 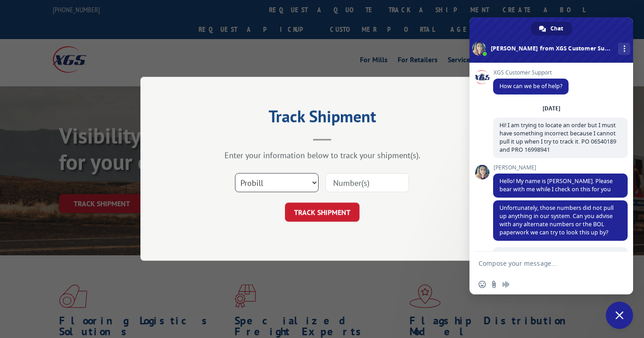 I want to click on span: How can we be of help?, so click(x=530, y=86).